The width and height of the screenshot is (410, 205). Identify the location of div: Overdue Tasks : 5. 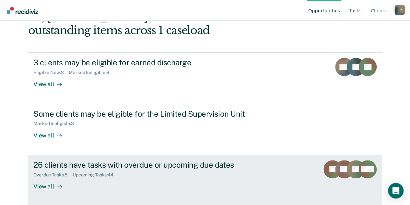
(53, 174).